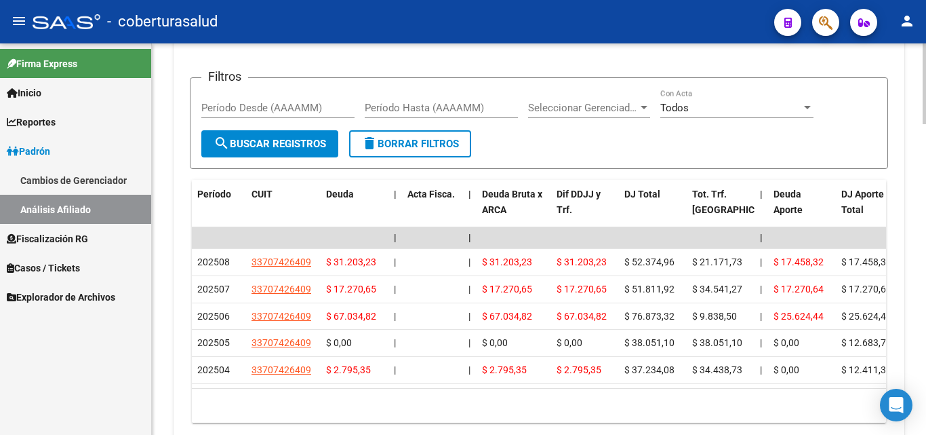 This screenshot has height=435, width=926. I want to click on span: Casos / Tickets, so click(43, 268).